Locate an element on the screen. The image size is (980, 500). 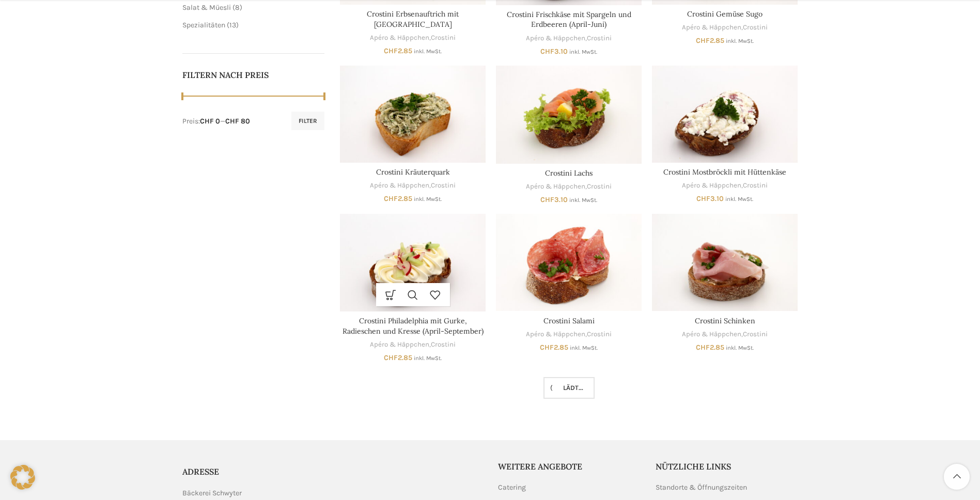
span: ADRESSE is located at coordinates (200, 472).